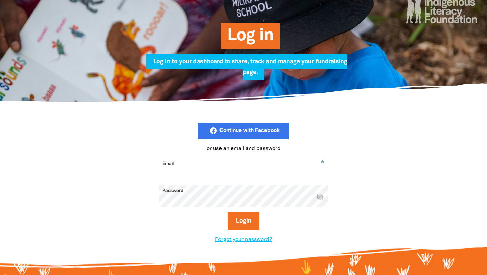  Describe the element at coordinates (243, 148) in the screenshot. I see `p: or use an email and password` at that location.